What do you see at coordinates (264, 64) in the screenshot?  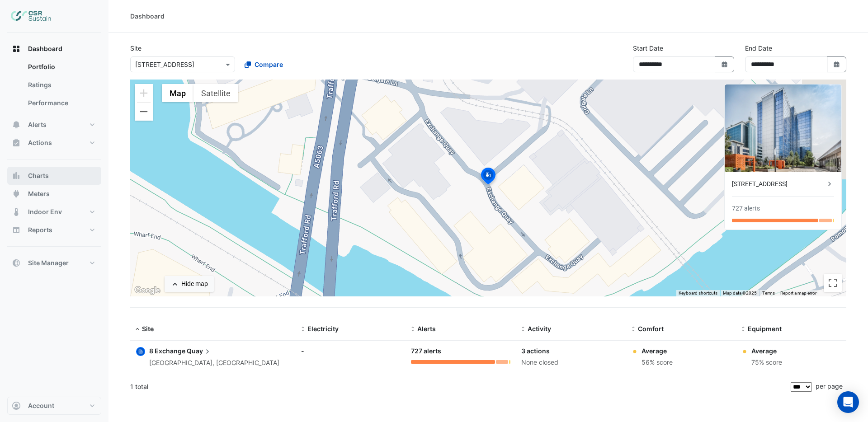 I see `button: Compare` at bounding box center [264, 64].